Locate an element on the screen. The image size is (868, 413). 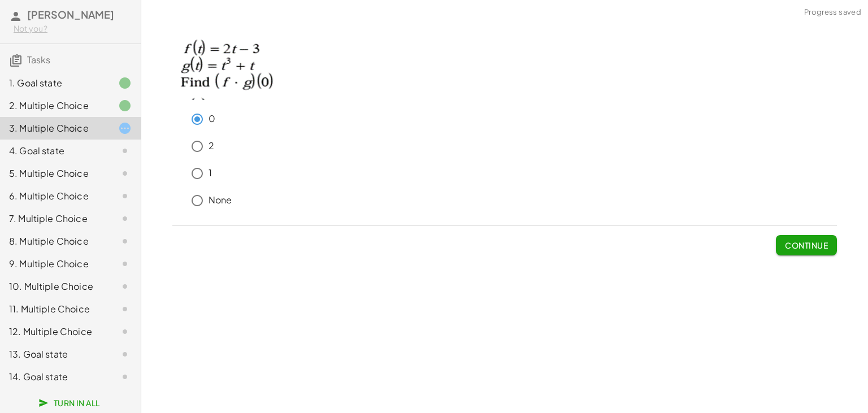
div: 1. Goal state is located at coordinates (55, 83).